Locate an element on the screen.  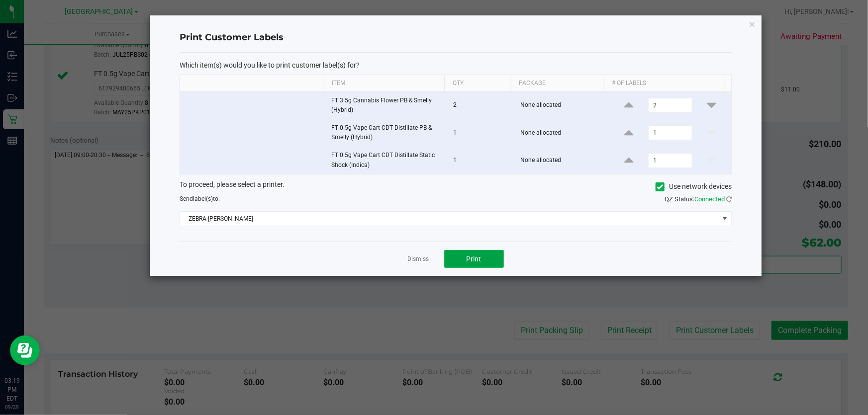
p: Which item(s) would you like to print customer label(s) for? is located at coordinates (456, 65).